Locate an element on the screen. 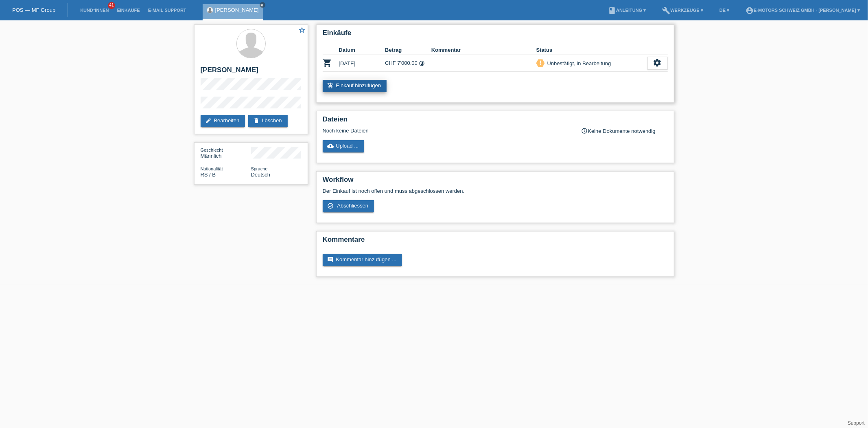  span: Nationalität is located at coordinates (211, 169).